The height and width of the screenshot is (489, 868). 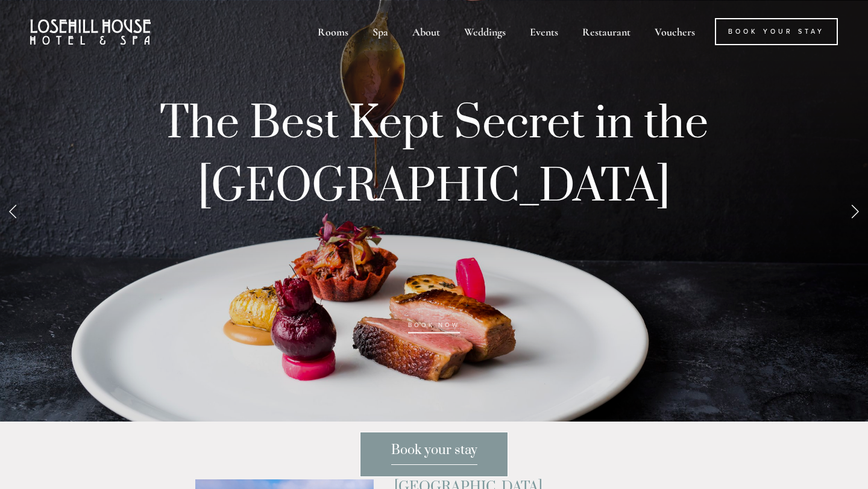 What do you see at coordinates (606, 31) in the screenshot?
I see `div: Restaurant` at bounding box center [606, 31].